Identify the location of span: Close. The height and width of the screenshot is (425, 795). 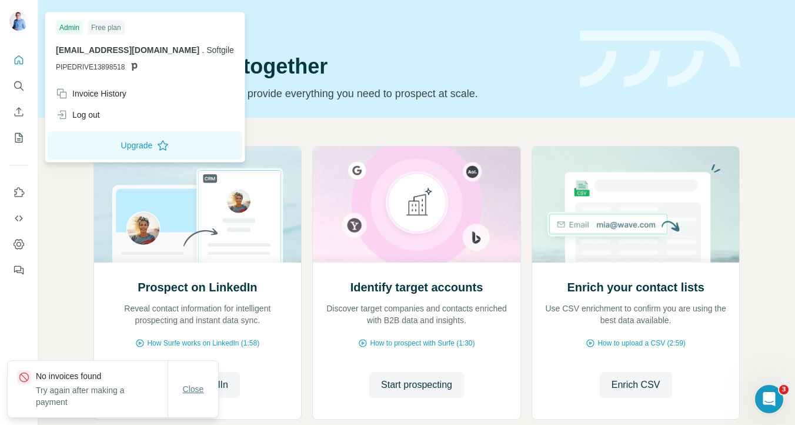
(194, 389).